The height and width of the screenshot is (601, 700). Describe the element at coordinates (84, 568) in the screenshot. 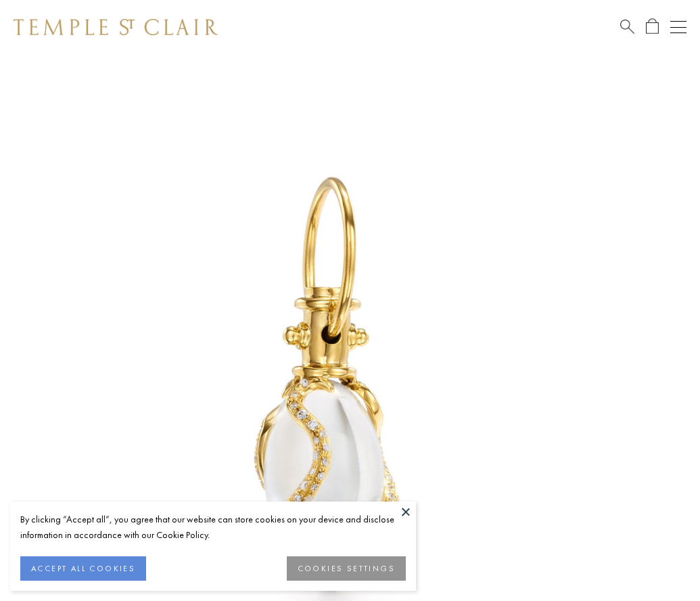

I see `button: ACCEPT ALL COOKIES` at that location.